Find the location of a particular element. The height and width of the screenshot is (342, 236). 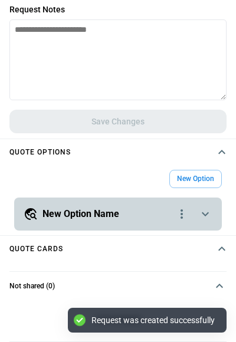

h6: Not shared (0) is located at coordinates (32, 286).